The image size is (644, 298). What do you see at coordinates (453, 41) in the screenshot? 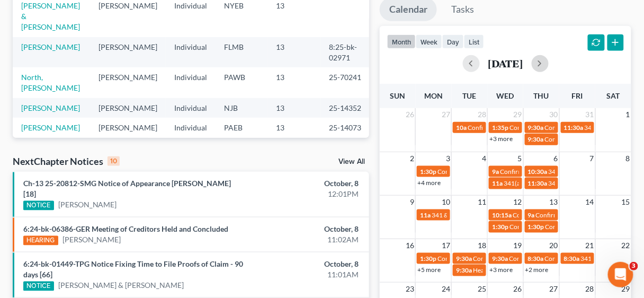
I see `button: day` at bounding box center [453, 41].